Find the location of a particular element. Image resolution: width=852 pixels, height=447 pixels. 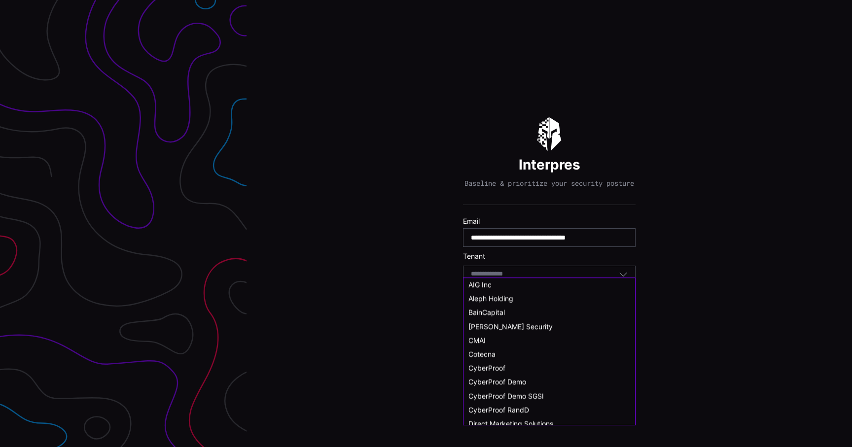

span: AIG Inc is located at coordinates (480, 285).